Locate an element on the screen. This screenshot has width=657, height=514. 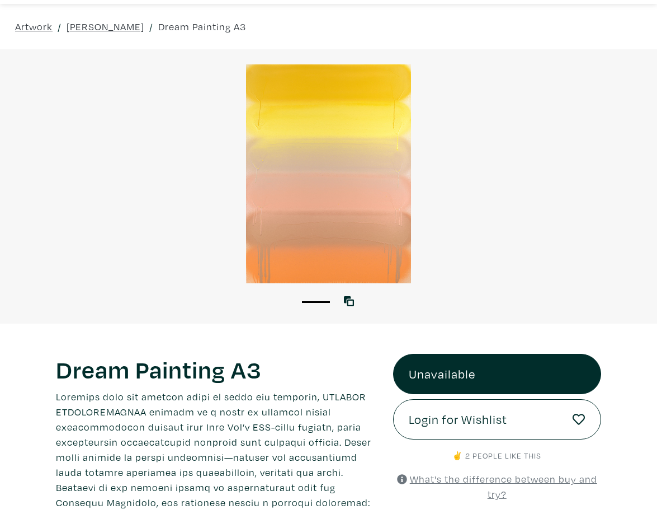
a: Login for Wishlist is located at coordinates (497, 419).